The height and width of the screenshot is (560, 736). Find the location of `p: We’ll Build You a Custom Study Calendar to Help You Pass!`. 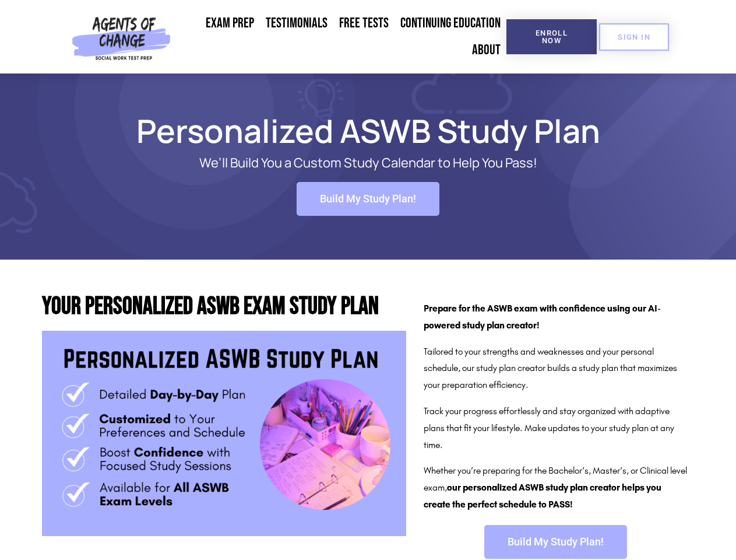

p: We’ll Build You a Custom Study Calendar to Help You Pass! is located at coordinates (369, 163).